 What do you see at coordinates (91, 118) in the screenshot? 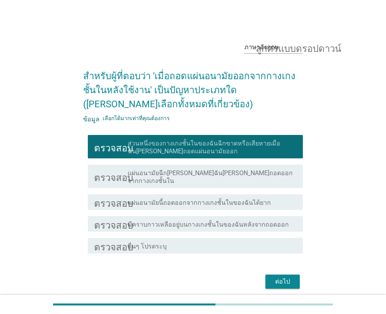
I see `font: ข้อมูล` at bounding box center [91, 118].